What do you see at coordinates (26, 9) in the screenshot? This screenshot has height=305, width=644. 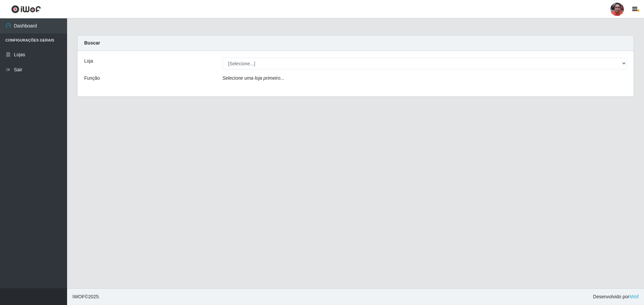 I see `img: CoreUI Logo` at bounding box center [26, 9].